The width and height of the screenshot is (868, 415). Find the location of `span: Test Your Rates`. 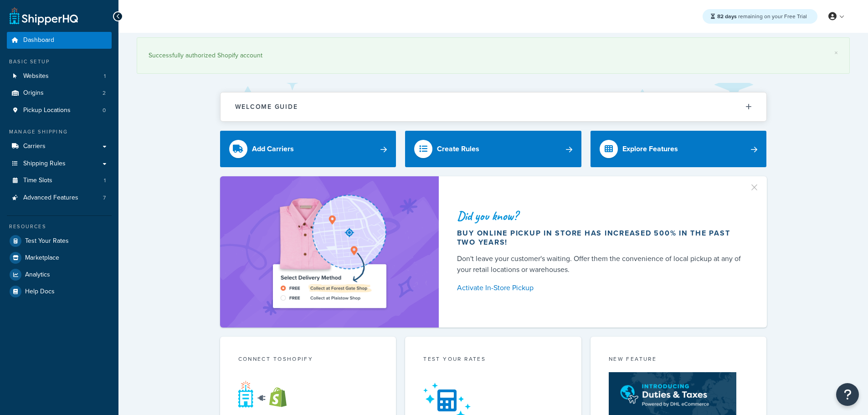

span: Test Your Rates is located at coordinates (47, 241).